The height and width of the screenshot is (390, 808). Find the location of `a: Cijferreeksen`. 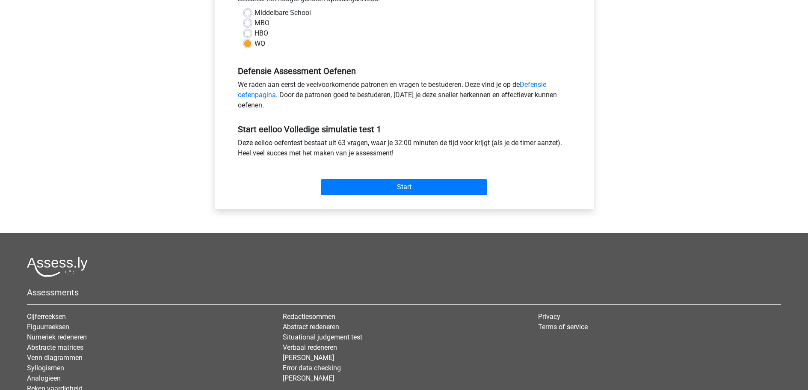

a: Cijferreeksen is located at coordinates (46, 316).